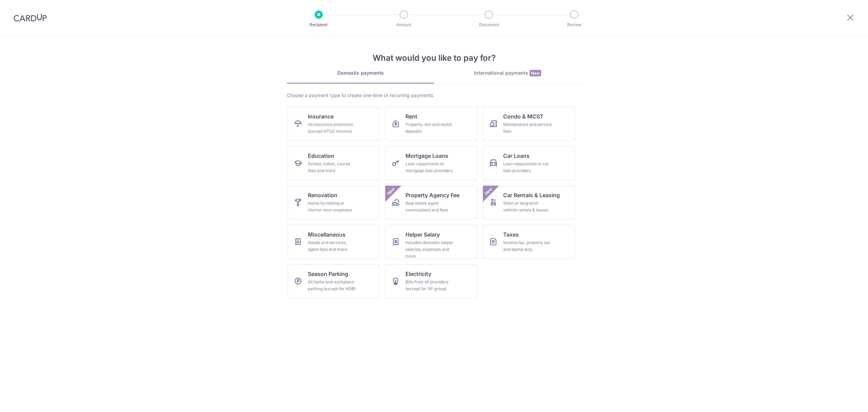 The image size is (868, 412). I want to click on a: Car Rentals & LeasingShort or long‑term vehicle rentals & leasesNew, so click(529, 202).